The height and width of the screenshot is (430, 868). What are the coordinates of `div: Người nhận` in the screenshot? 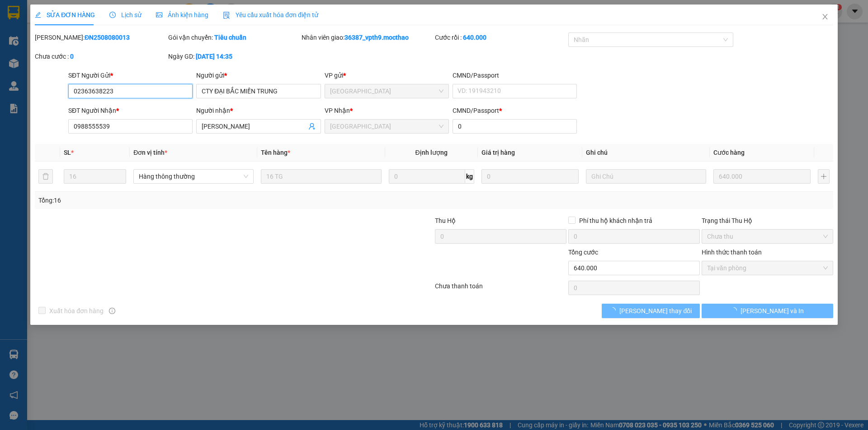 It's located at (258, 110).